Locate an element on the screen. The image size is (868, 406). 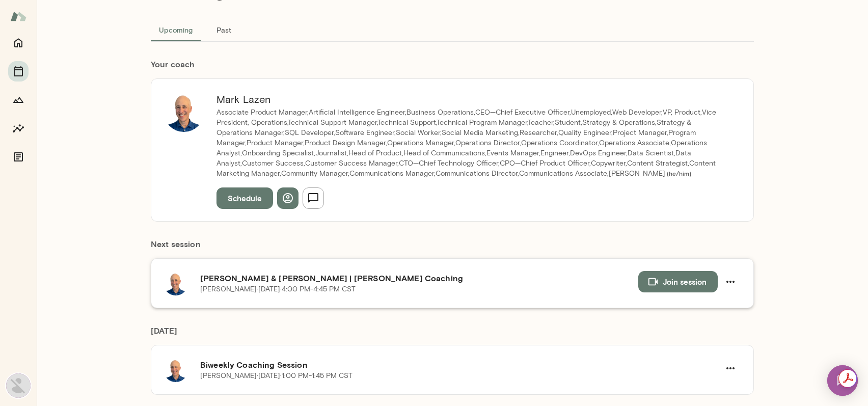
button: Upcoming is located at coordinates (176, 30).